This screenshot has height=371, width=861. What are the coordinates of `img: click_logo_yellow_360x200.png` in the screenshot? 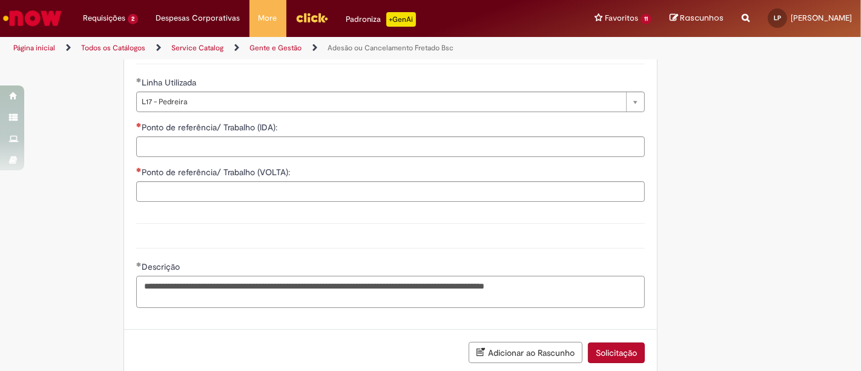 It's located at (312, 18).